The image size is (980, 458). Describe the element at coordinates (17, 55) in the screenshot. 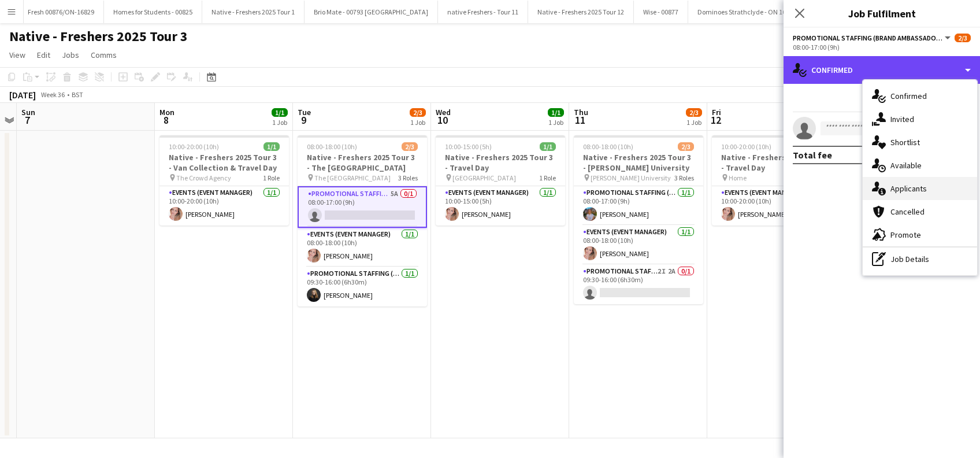

I see `span: View` at that location.